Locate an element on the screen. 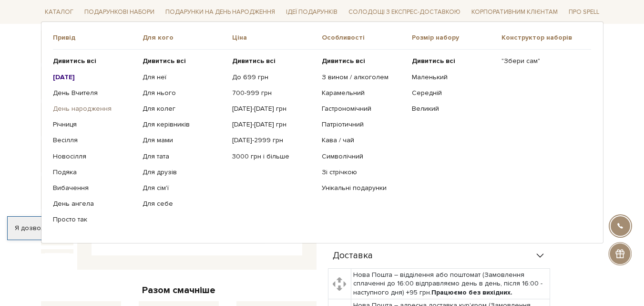  a: Для тата is located at coordinates (183, 156).